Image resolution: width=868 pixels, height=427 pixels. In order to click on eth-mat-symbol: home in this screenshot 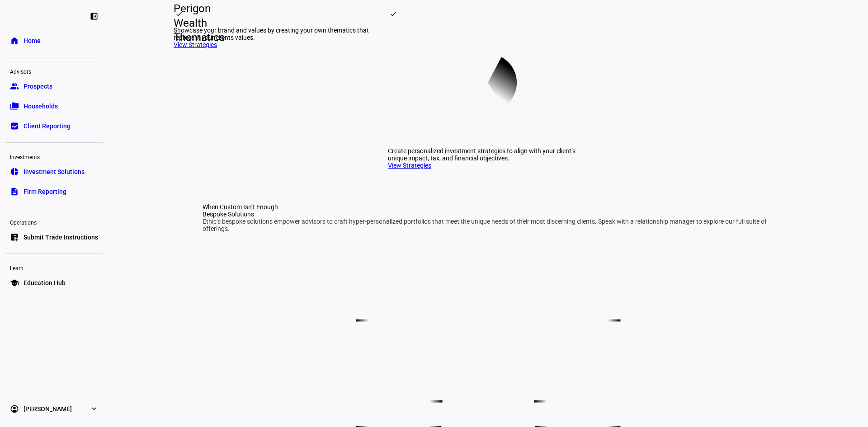, I will do `click(15, 41)`.